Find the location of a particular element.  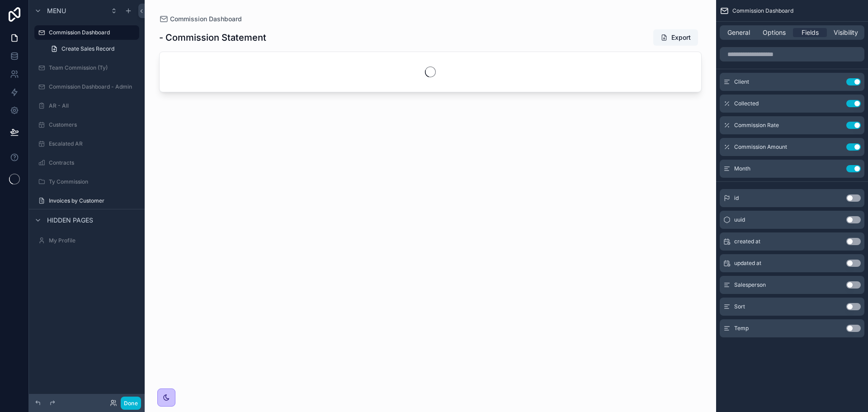

span: Create Sales Record is located at coordinates (87, 49).